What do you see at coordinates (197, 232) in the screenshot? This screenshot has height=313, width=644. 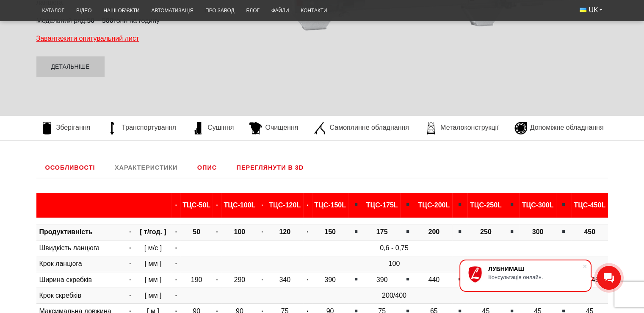 I see `b: 50` at bounding box center [197, 232].